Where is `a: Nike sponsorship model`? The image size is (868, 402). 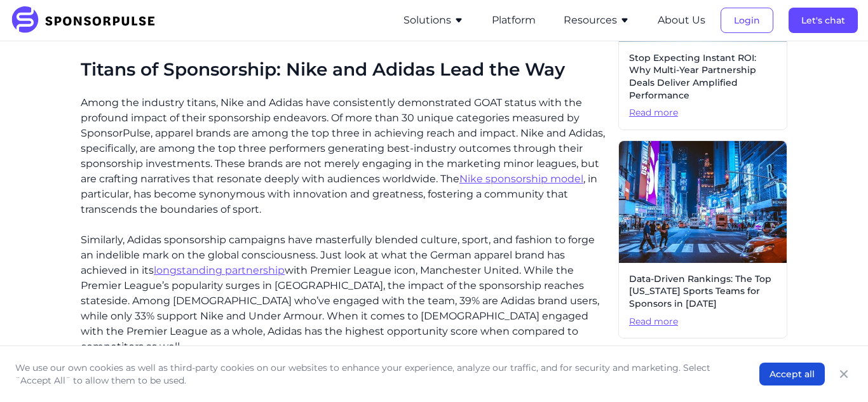 a: Nike sponsorship model is located at coordinates (521, 179).